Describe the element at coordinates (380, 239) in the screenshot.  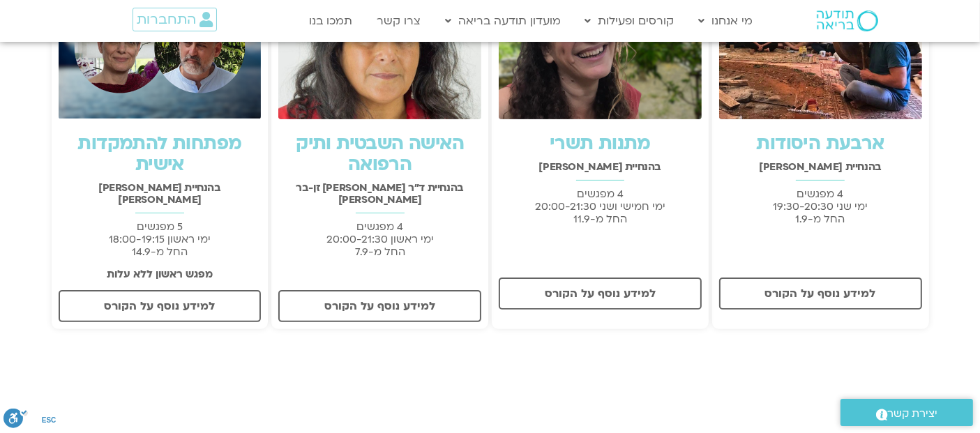
I see `p: 4 מפגשים ימי ראשון 20:00-21:30` at that location.